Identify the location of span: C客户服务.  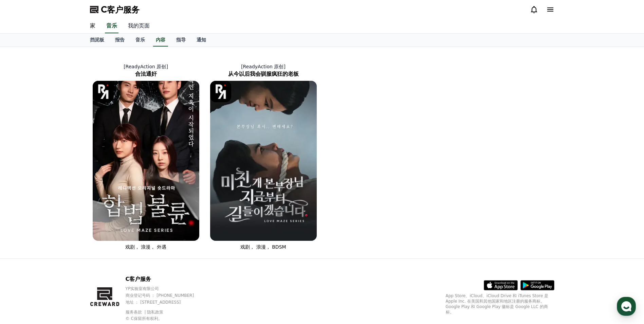
(120, 10).